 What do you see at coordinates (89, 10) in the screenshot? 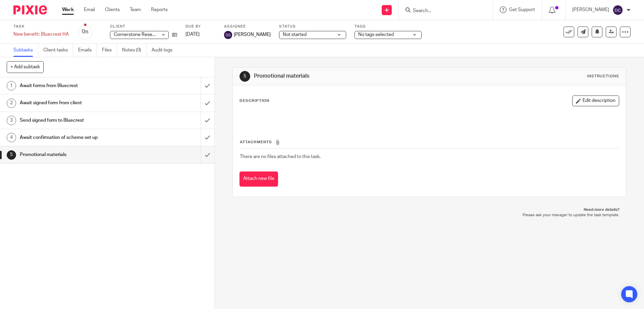
I see `a: Email` at bounding box center [89, 10].